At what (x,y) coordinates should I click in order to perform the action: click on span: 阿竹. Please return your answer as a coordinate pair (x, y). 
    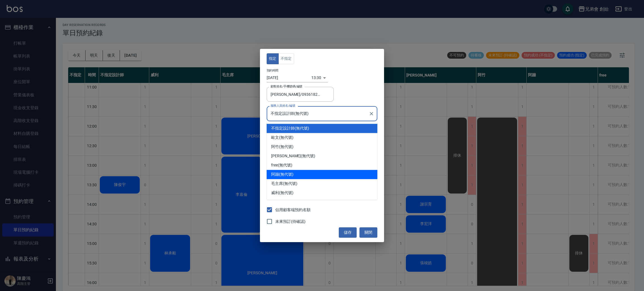
    Looking at the image, I should click on (275, 146).